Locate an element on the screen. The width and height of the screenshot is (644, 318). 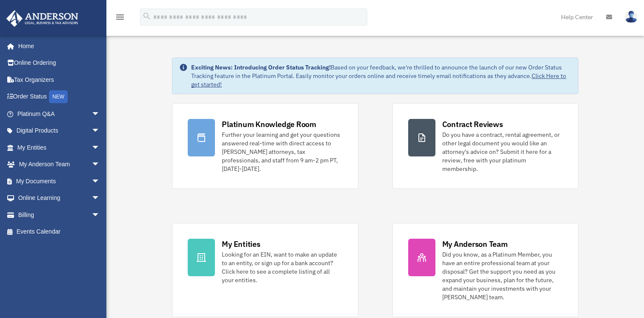
div: Further your learning and get your questions answered real-time with direct access to [PERSON_NAM... is located at coordinates (282, 152).